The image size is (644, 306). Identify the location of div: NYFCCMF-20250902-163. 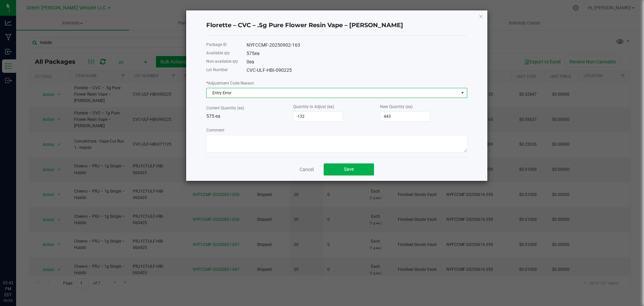
(357, 45).